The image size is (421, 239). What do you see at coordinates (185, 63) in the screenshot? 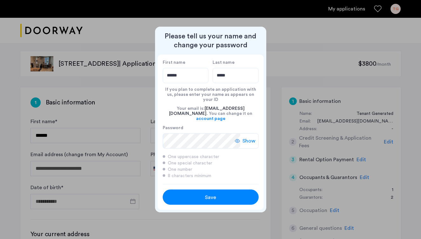
I see `label: First name` at bounding box center [185, 63].